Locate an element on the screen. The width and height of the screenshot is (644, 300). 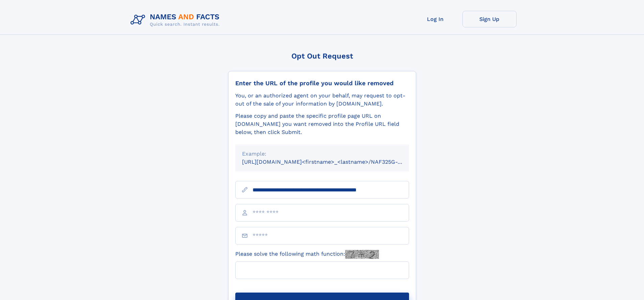
img: Logo Names and Facts is located at coordinates (176, 20).